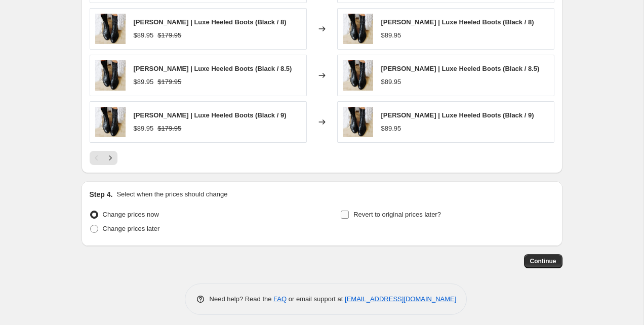 The height and width of the screenshot is (325, 644). I want to click on h2: Step 4., so click(101, 194).